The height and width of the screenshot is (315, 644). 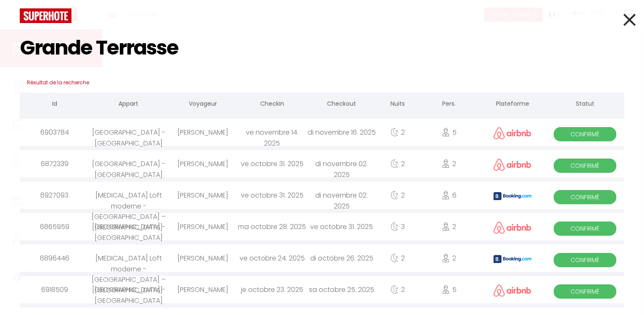 I want to click on th: Appart, so click(x=128, y=105).